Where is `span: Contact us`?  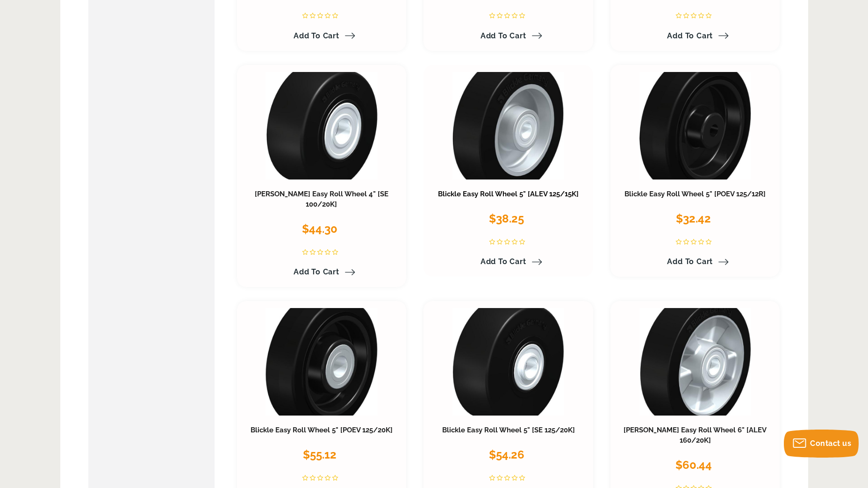 span: Contact us is located at coordinates (831, 443).